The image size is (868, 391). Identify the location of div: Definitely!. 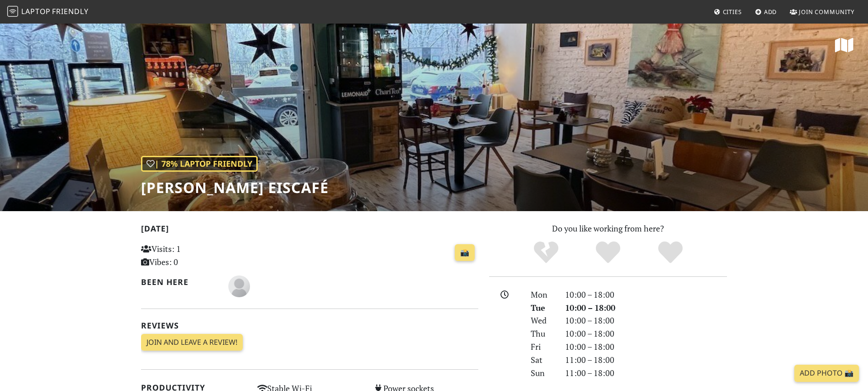
(671, 252).